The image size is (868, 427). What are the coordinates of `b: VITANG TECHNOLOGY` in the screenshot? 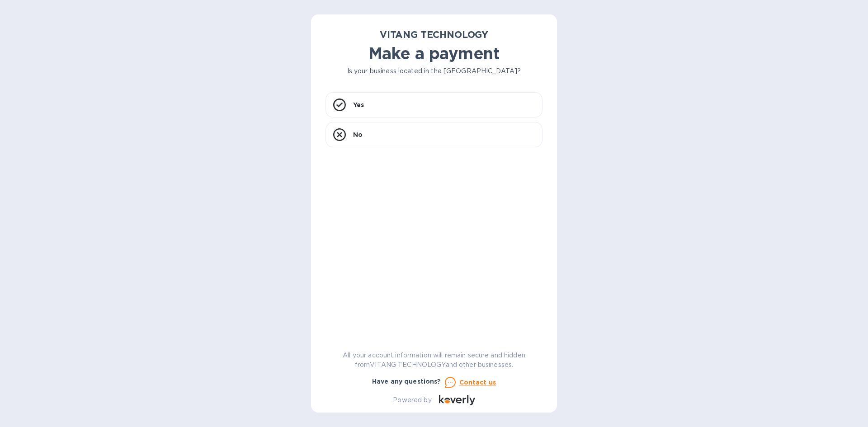 It's located at (434, 35).